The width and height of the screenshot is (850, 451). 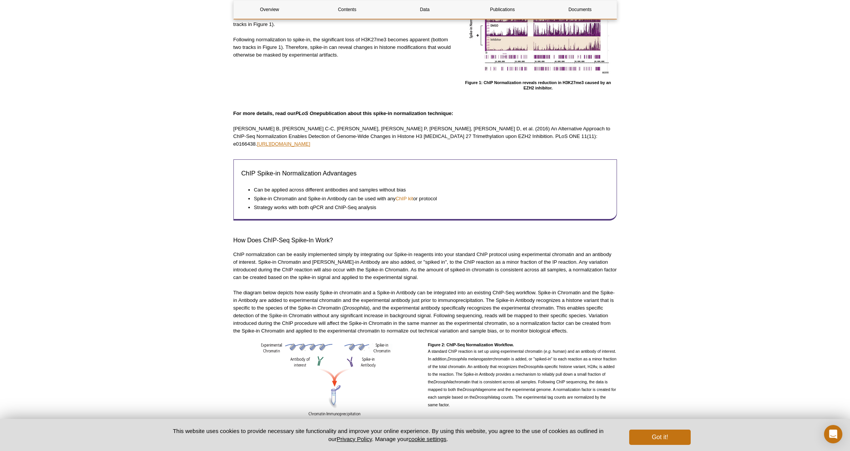 What do you see at coordinates (343, 47) in the screenshot?
I see `p: Following normalization to spike-in, the significant loss of H3K27me3 becomes apparent (bottom tw...` at bounding box center [343, 47].